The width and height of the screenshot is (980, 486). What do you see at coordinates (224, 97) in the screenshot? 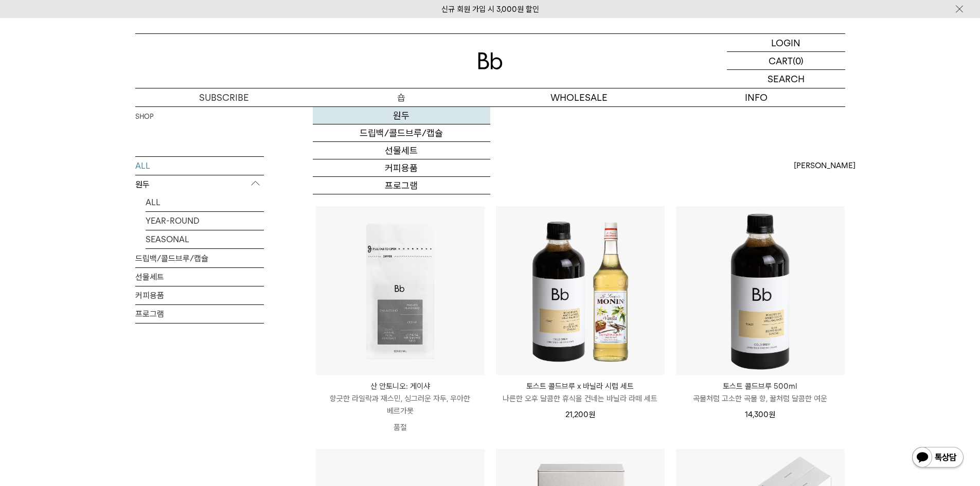
I see `a: SUBSCRIBE` at bounding box center [224, 97].